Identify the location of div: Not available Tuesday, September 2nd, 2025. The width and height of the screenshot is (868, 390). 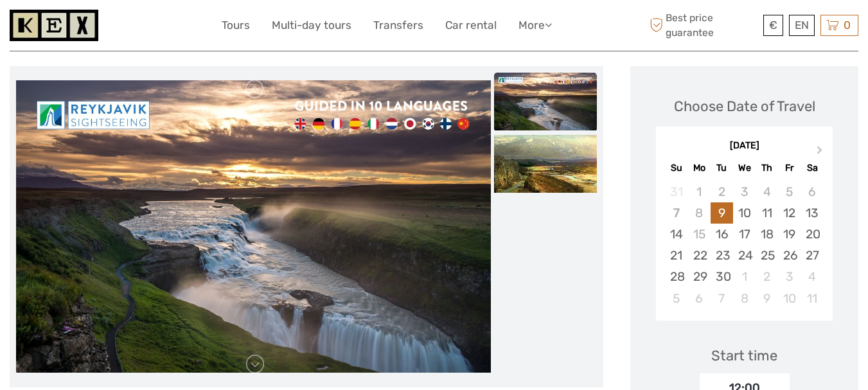
(722, 191).